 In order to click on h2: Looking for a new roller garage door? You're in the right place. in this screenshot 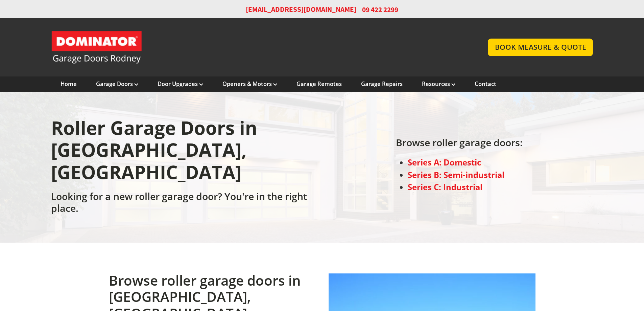, I will do `click(185, 204)`.